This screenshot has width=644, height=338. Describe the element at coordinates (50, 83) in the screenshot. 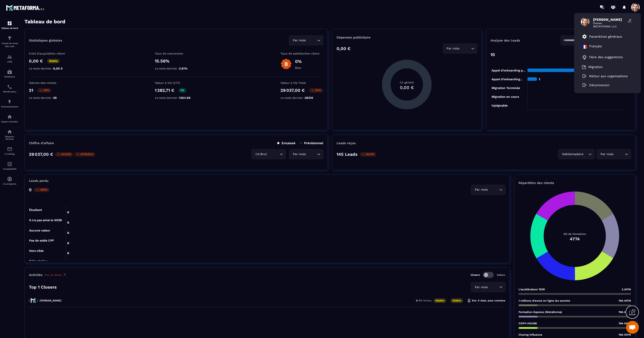

I see `p: Volume des ventes` at that location.